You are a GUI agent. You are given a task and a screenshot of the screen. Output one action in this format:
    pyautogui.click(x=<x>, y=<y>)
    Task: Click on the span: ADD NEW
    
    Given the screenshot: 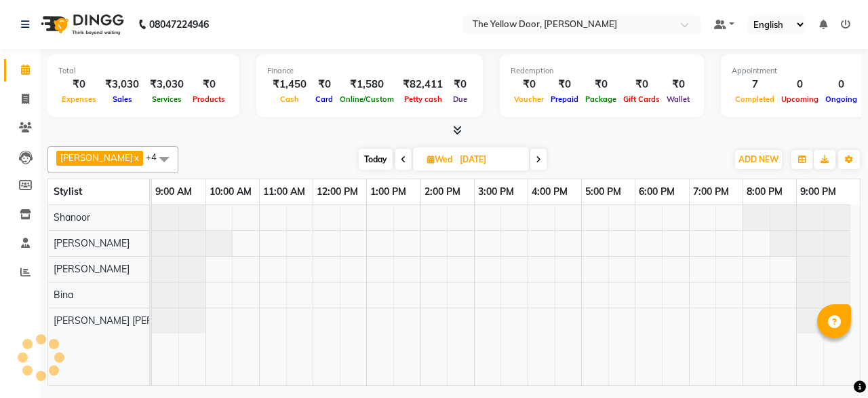 What is the action you would take?
    pyautogui.click(x=758, y=159)
    